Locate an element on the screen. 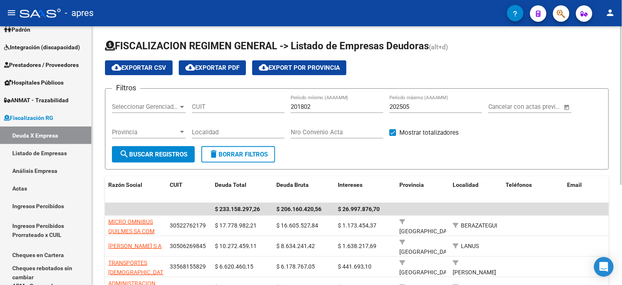  span: Padrón is located at coordinates (17, 30).